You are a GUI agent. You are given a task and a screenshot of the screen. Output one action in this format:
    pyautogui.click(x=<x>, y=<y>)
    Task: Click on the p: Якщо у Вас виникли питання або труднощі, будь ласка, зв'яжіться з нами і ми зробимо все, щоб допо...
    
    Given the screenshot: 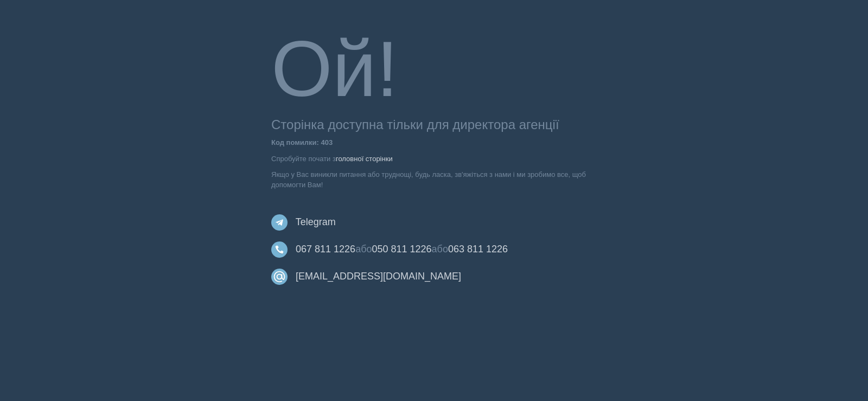 What is the action you would take?
    pyautogui.click(x=434, y=180)
    